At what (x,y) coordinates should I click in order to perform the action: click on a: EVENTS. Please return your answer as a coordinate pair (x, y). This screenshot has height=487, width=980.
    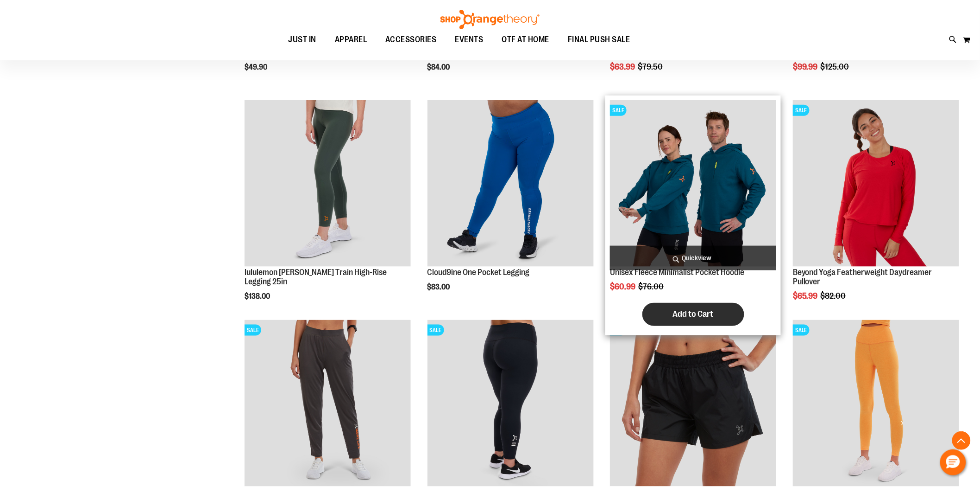
    Looking at the image, I should click on (469, 40).